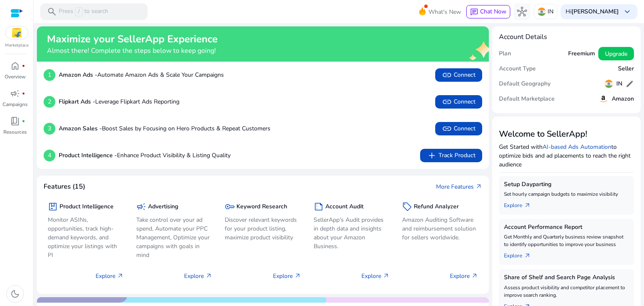 The width and height of the screenshot is (644, 306). I want to click on h5: Share of Shelf and Search Page Analysis, so click(566, 278).